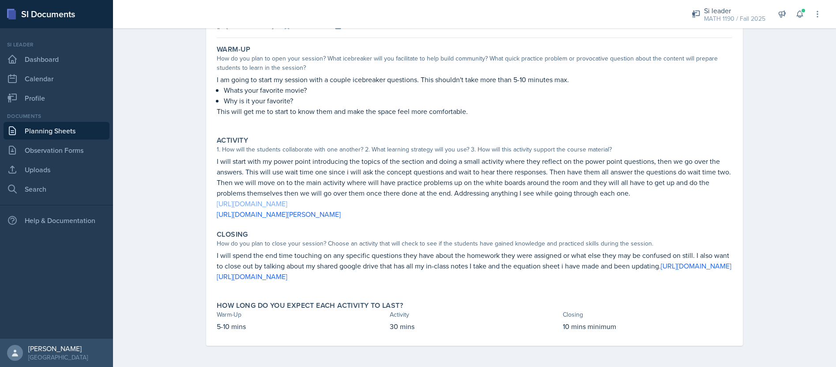 This screenshot has width=836, height=367. Describe the element at coordinates (310, 305) in the screenshot. I see `label: How long do you expect each activity to last?` at that location.